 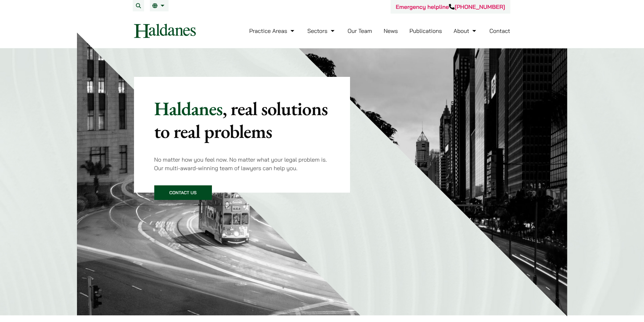 What do you see at coordinates (183, 193) in the screenshot?
I see `a: Contact Us` at bounding box center [183, 193].